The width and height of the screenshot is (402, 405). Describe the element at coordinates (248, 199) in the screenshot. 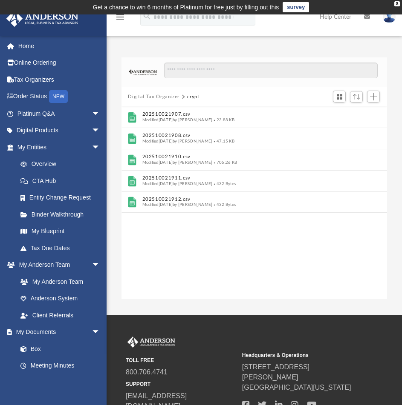

I see `button: 202510021912.csv` at that location.